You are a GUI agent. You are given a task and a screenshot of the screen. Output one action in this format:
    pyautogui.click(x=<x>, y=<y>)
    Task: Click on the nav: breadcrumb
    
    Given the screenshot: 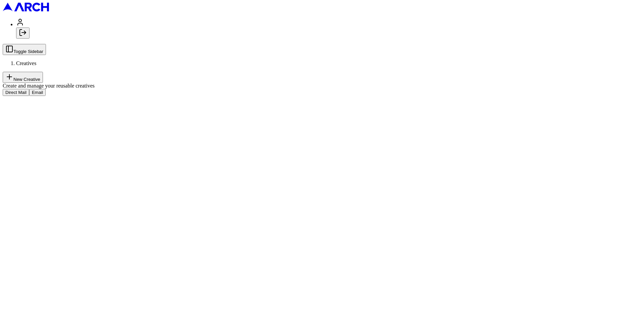 What is the action you would take?
    pyautogui.click(x=322, y=63)
    